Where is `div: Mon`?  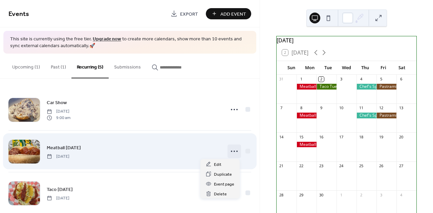
div: Mon is located at coordinates (310, 68).